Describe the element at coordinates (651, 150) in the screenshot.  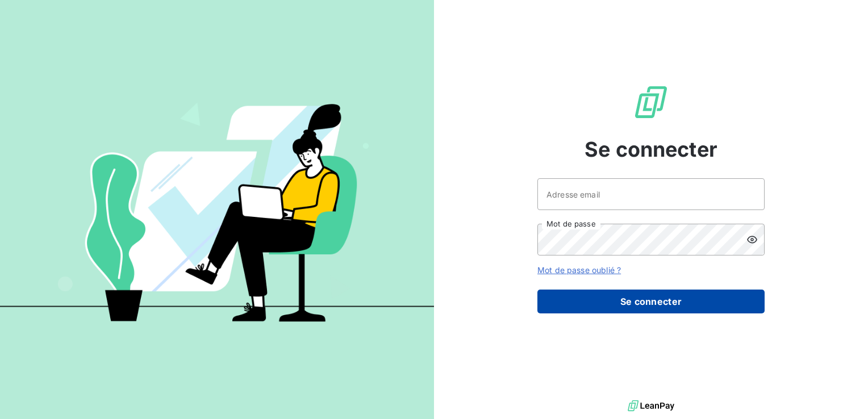
I see `span: Se connecter` at that location.